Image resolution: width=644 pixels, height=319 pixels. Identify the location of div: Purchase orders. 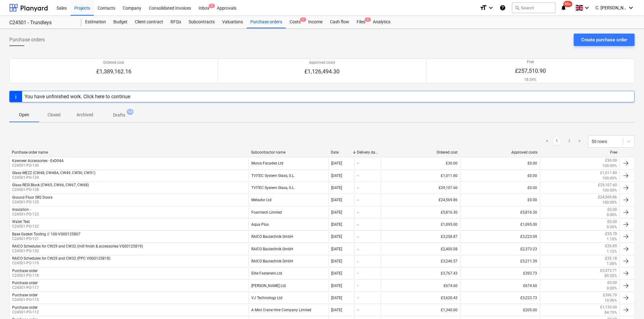
(266, 22).